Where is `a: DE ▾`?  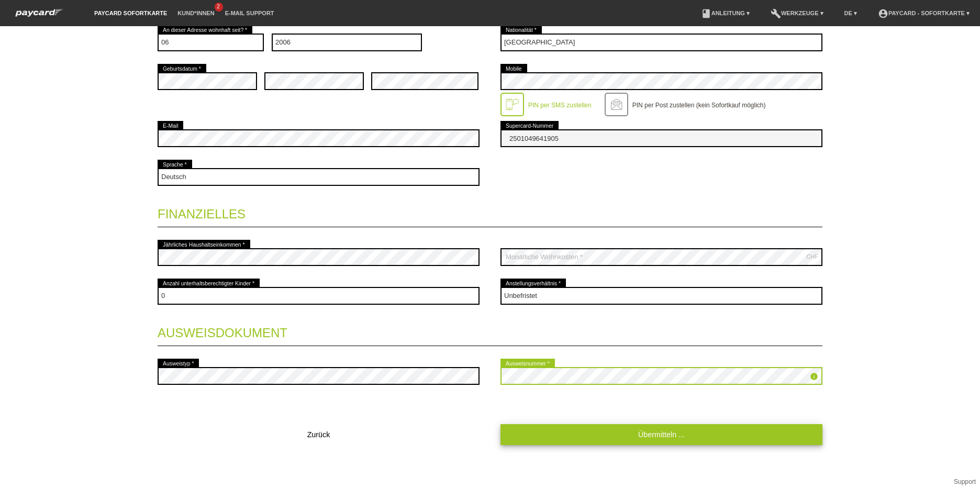 a: DE ▾ is located at coordinates (851, 13).